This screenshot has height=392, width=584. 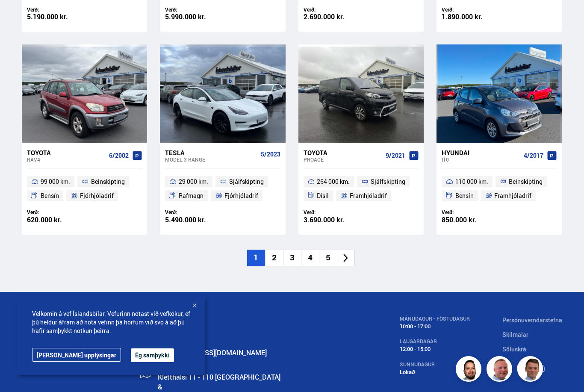 What do you see at coordinates (292, 258) in the screenshot?
I see `li: 3` at bounding box center [292, 258].